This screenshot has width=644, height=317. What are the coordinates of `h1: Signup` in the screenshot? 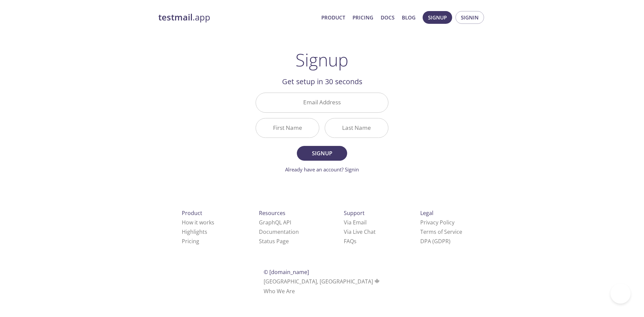 It's located at (322, 60).